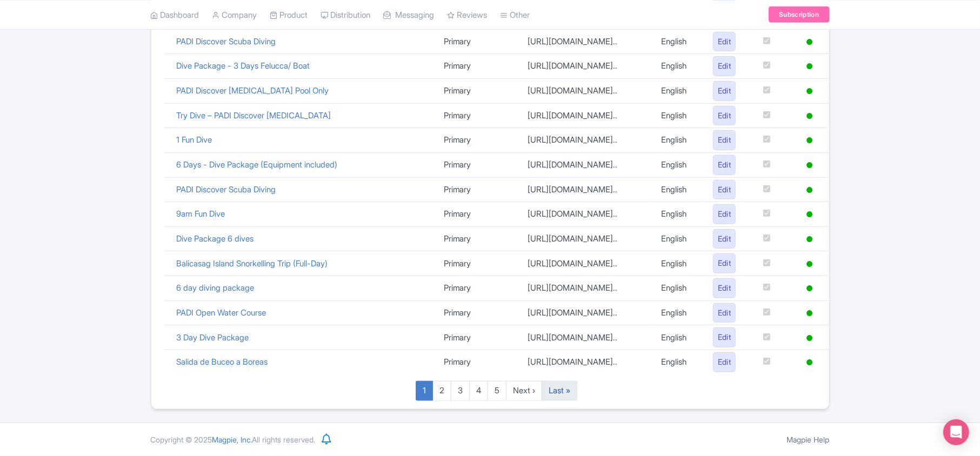 This screenshot has width=980, height=456. What do you see at coordinates (478, 391) in the screenshot?
I see `a: 4` at bounding box center [478, 391].